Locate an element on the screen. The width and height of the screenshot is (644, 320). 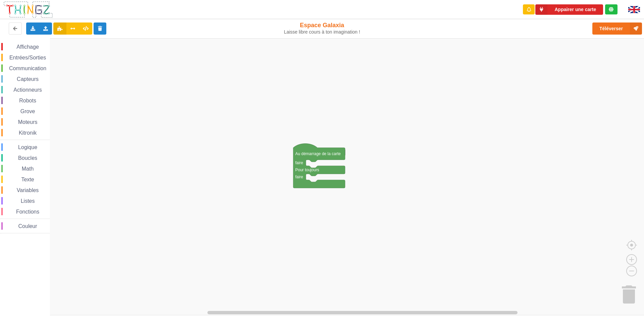
span: Math is located at coordinates (28, 169).